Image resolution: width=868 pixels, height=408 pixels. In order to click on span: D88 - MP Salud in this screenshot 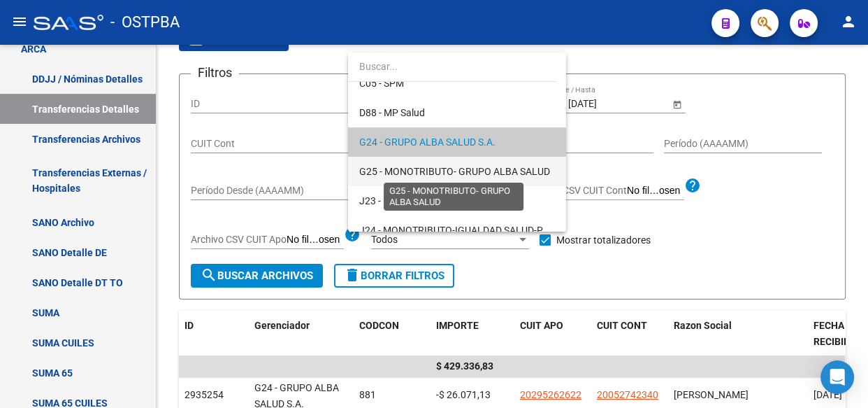, I will do `click(392, 113)`.